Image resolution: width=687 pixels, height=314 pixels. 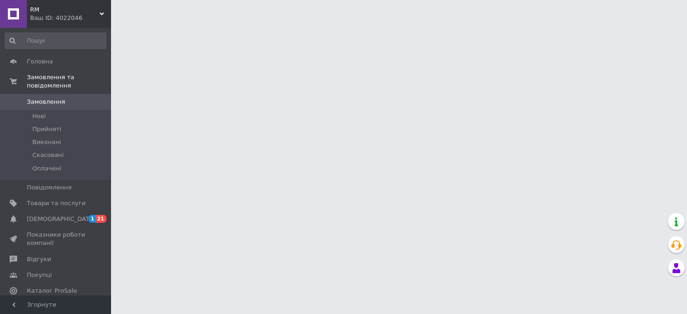 What do you see at coordinates (47, 129) in the screenshot?
I see `span: Прийняті` at bounding box center [47, 129].